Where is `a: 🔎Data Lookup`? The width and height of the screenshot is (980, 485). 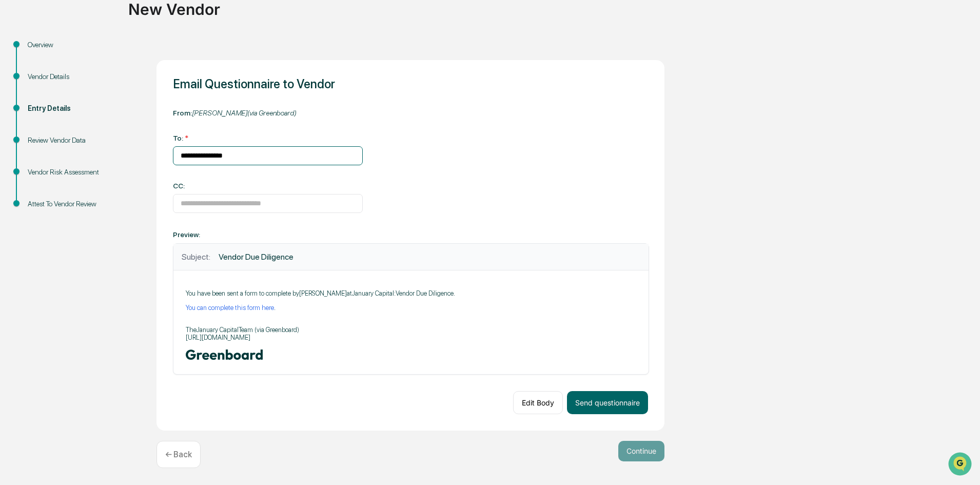 a: 🔎Data Lookup is located at coordinates (38, 154).